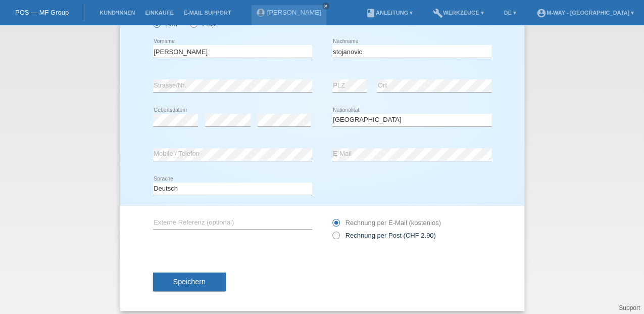 This screenshot has height=314, width=644. What do you see at coordinates (384, 235) in the screenshot?
I see `label: Rechnung per Post (CHF 2.90)` at bounding box center [384, 235].